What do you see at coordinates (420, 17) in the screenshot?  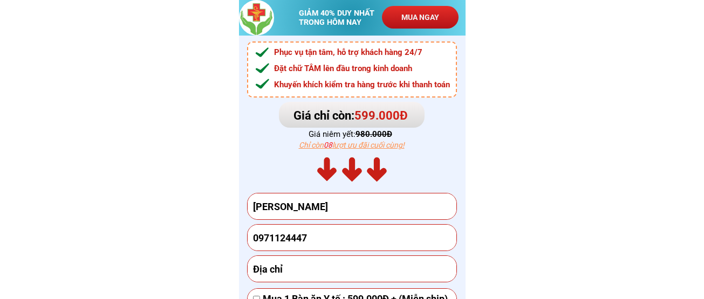 I see `p: MUA NGAY` at bounding box center [420, 17].